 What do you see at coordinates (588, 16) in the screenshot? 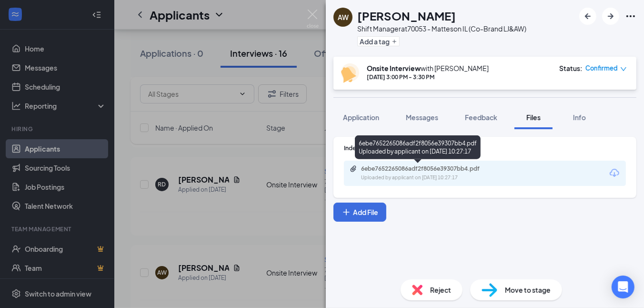
I see `button: ArrowLeftNew` at bounding box center [588, 16].